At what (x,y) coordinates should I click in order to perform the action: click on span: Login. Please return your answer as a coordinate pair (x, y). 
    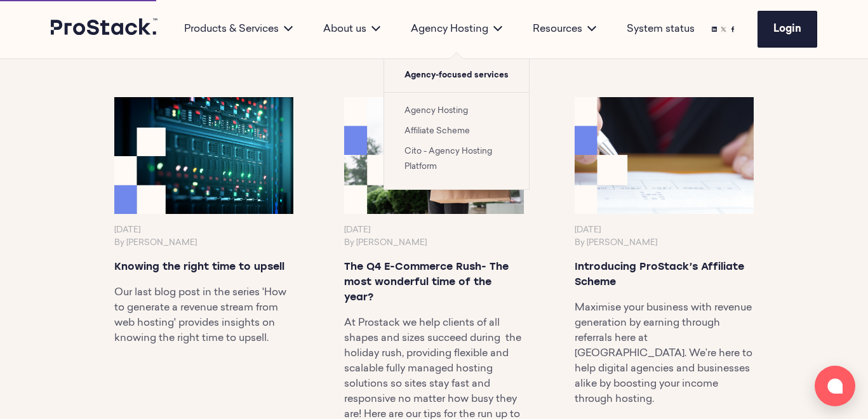
    Looking at the image, I should click on (788, 29).